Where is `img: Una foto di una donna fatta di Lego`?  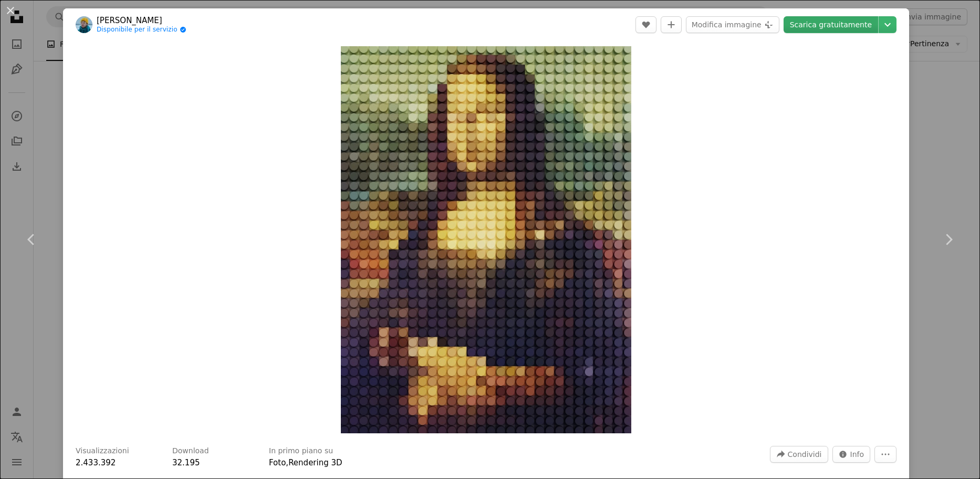 img: Una foto di una donna fatta di Lego is located at coordinates (486, 240).